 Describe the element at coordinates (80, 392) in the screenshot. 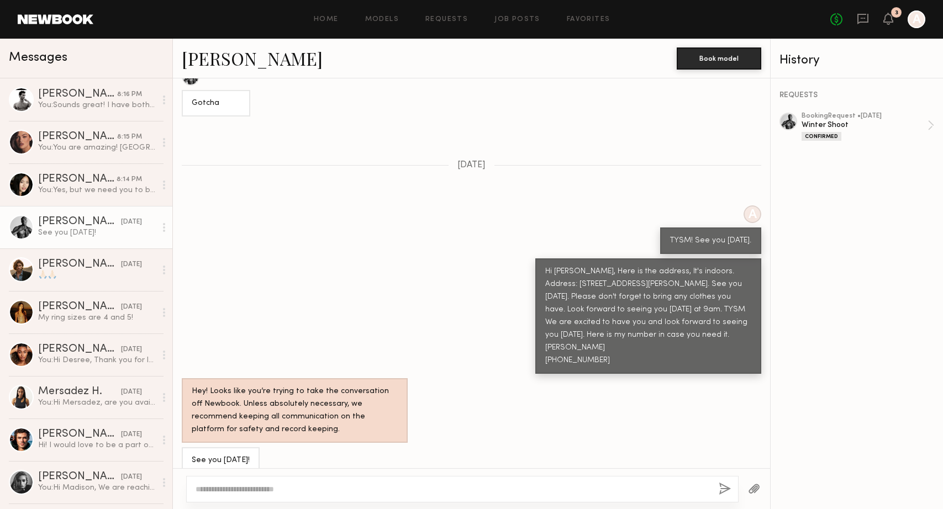

I see `div: Mersadez H.` at that location.